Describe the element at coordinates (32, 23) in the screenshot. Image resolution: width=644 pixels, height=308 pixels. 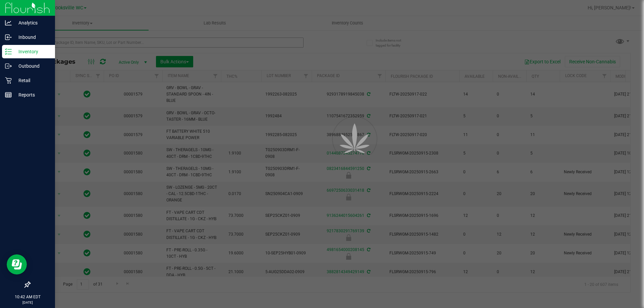
I see `p: Analytics` at that location.